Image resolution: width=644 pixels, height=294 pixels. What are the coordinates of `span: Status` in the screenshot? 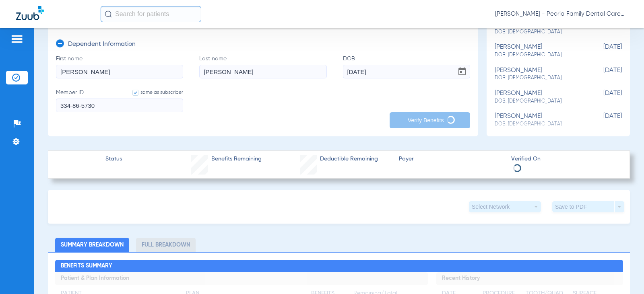 It's located at (113, 159).